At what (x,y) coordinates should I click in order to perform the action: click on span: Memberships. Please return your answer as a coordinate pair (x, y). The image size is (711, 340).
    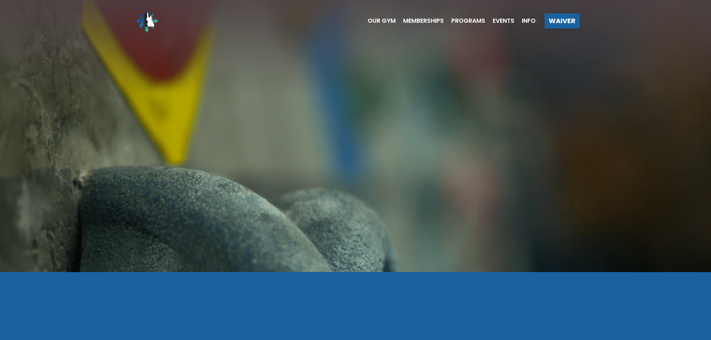
    Looking at the image, I should click on (423, 21).